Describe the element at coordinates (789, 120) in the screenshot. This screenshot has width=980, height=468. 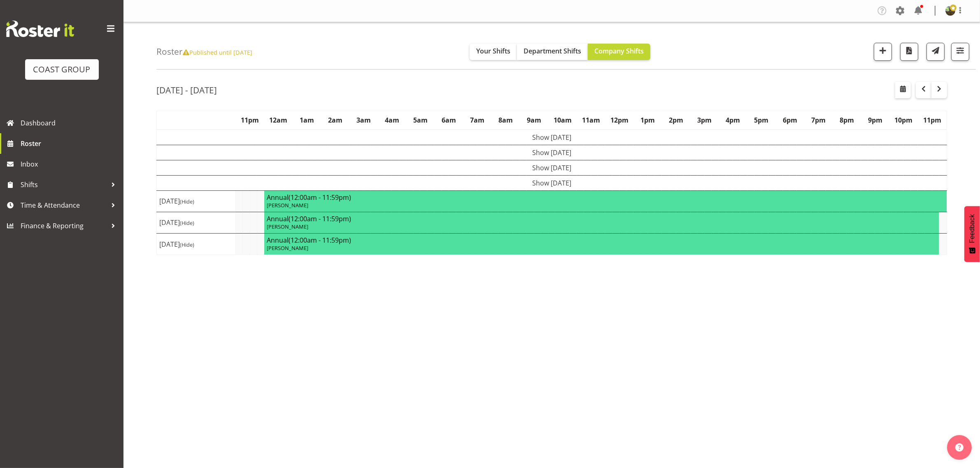
I see `th: 6pm` at that location.